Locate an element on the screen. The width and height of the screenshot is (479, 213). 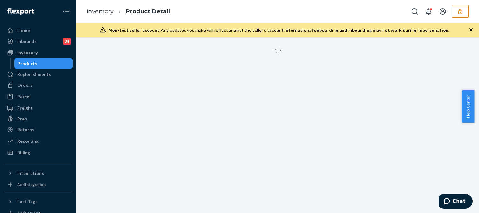
a: Inbounds24 is located at coordinates (38, 41).